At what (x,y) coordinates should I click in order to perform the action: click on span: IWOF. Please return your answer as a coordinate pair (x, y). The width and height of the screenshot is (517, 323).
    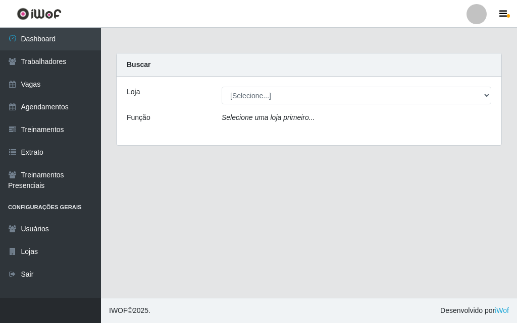
    Looking at the image, I should click on (118, 311).